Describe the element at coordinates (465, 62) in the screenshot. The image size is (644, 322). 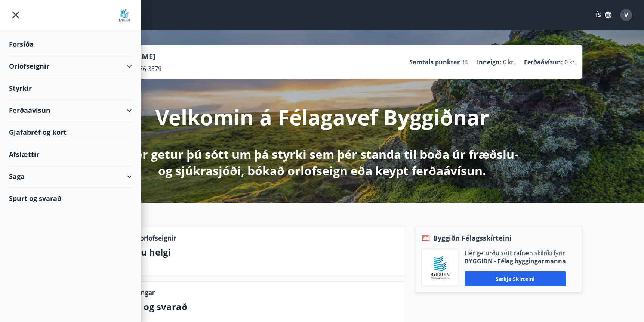
I see `span: 34` at that location.